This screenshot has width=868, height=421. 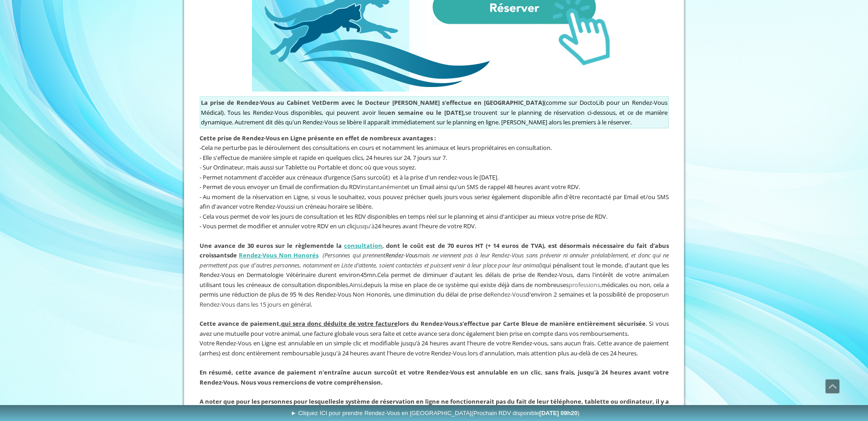 I want to click on b: le système de réservation en ligne ne fonctionnerait pas du fait de leur téléphone, tablette ou o..., so click(x=434, y=407).